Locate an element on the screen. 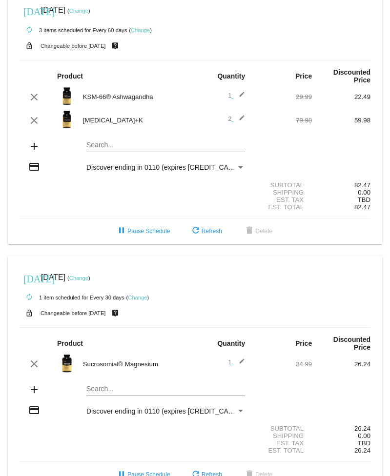 The image size is (390, 476). div: Sucrosomial® Magnesium is located at coordinates (137, 364).